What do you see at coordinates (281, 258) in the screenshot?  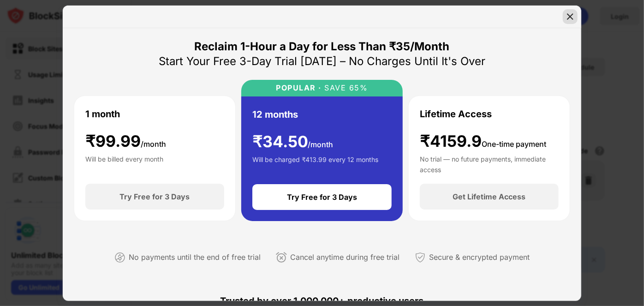 I see `img: cancel-anytime` at bounding box center [281, 258].